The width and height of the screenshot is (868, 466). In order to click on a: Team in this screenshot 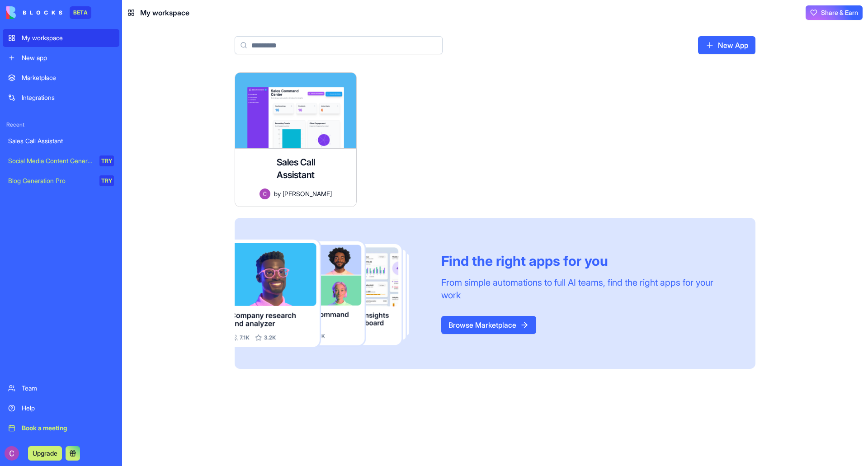, I will do `click(61, 388)`.